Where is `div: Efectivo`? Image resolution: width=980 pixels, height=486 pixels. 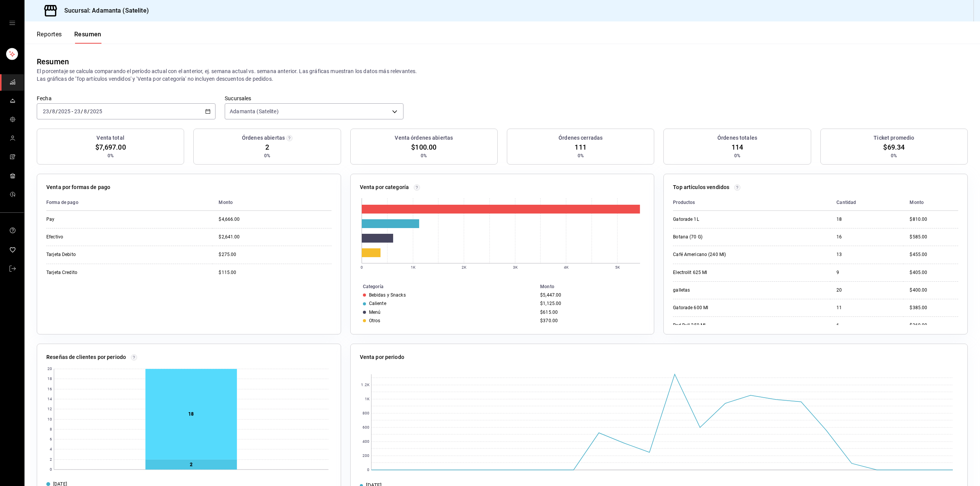
div: Efectivo is located at coordinates (85, 237).